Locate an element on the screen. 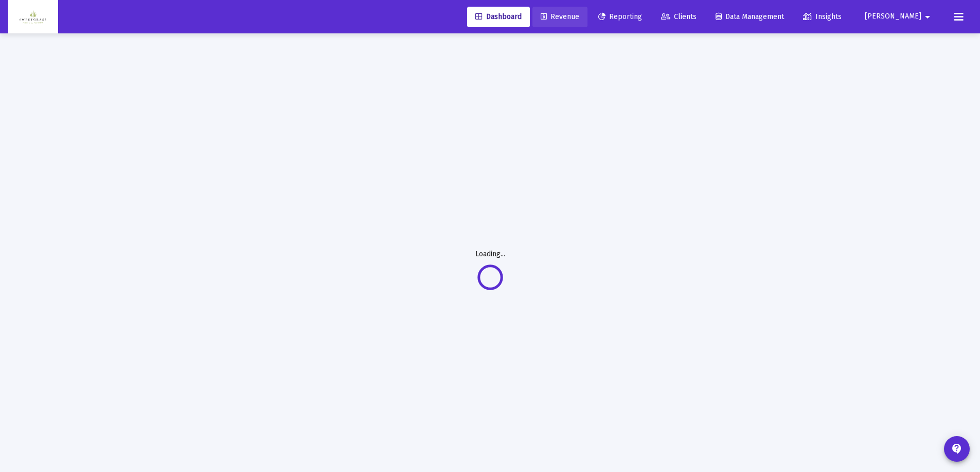 This screenshot has width=980, height=472. a: Revenue is located at coordinates (560, 17).